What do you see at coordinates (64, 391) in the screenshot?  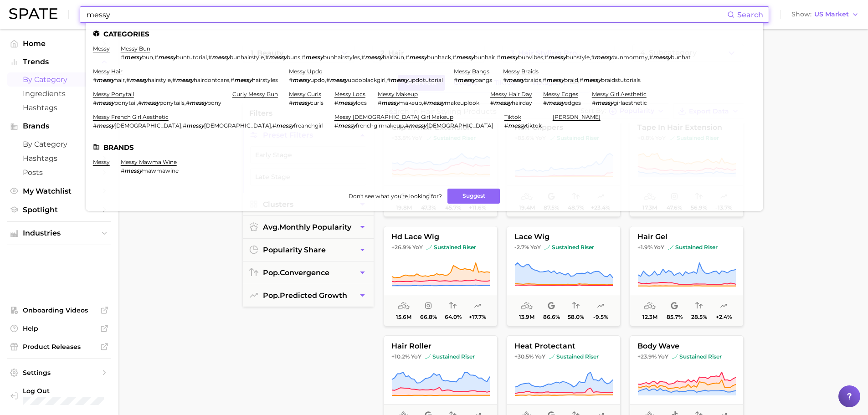 I see `span: Log Out` at bounding box center [64, 391].